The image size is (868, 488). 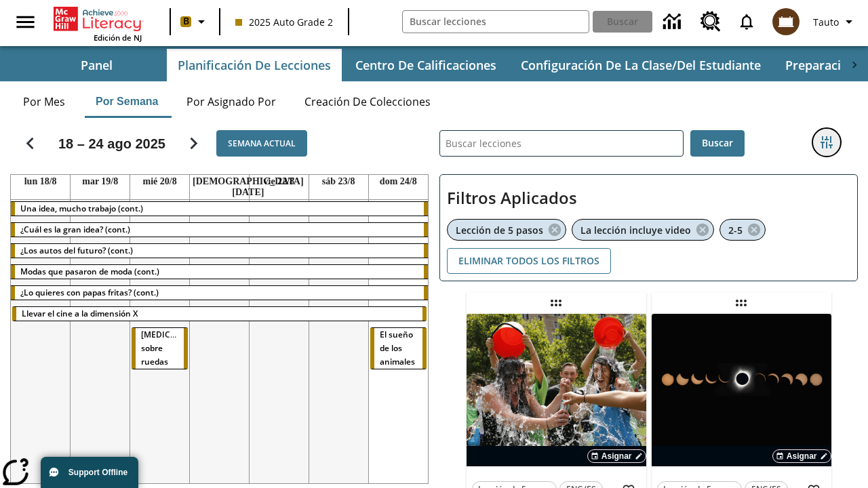 I want to click on input: Buscar campo, so click(x=496, y=22).